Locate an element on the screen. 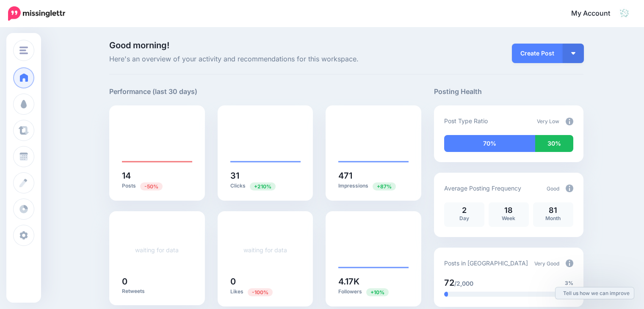 The image size is (644, 309). p: 2 is located at coordinates (464, 210).